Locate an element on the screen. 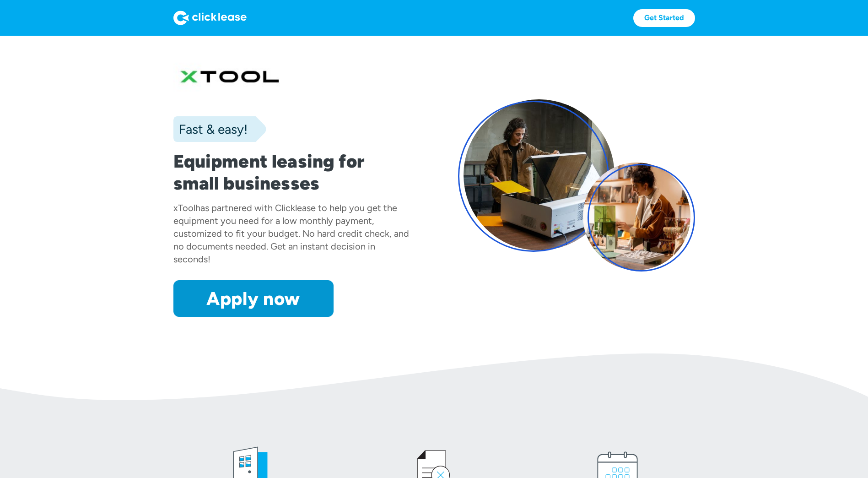 The image size is (868, 478). div: xTool is located at coordinates (184, 208).